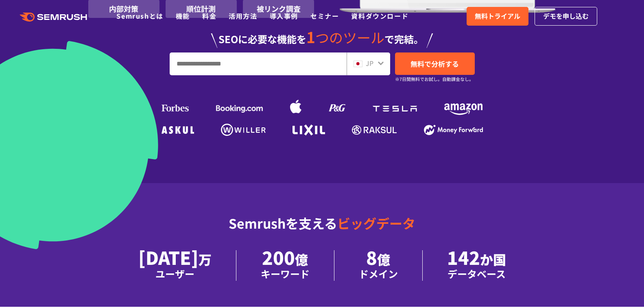  Describe the element at coordinates (323, 229) in the screenshot. I see `div: Semrushを支える` at that location.